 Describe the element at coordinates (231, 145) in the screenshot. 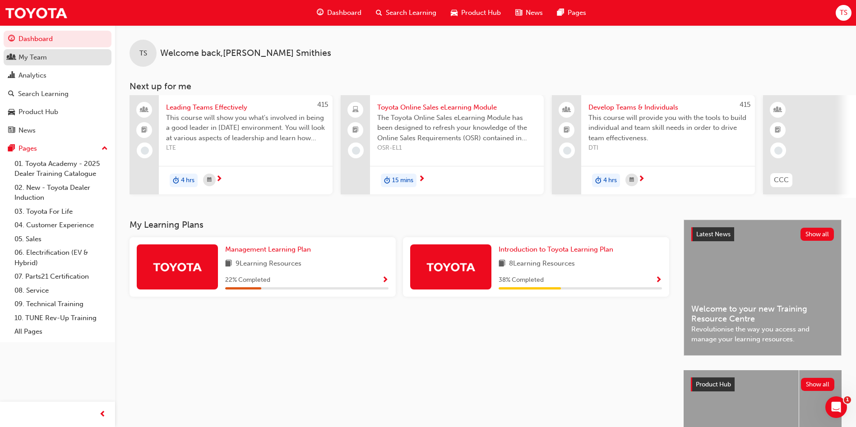

I see `a: 415Leading Teams EffectivelyThis course will show you what's involved in being a good leader in [...` at that location.